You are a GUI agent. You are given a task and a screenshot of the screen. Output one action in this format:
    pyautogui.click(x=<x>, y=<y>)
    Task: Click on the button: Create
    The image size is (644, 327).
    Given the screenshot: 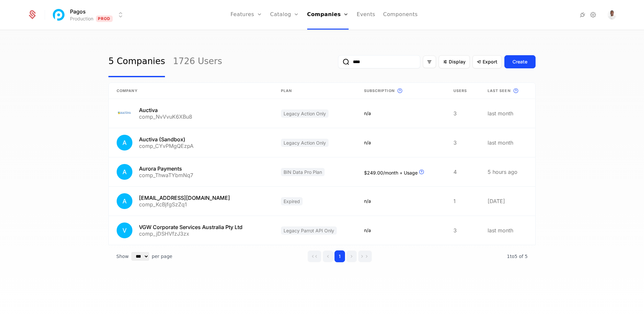 What is the action you would take?
    pyautogui.click(x=520, y=62)
    